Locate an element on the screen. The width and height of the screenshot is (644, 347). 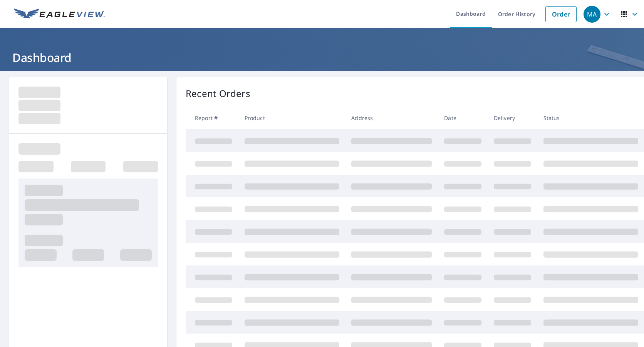
a: Order is located at coordinates (561, 14).